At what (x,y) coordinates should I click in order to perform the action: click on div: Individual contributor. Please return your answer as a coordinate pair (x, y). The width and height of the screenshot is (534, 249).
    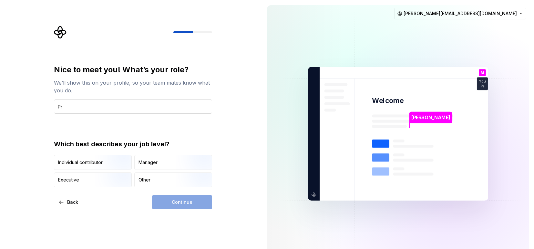
    Looking at the image, I should click on (80, 162).